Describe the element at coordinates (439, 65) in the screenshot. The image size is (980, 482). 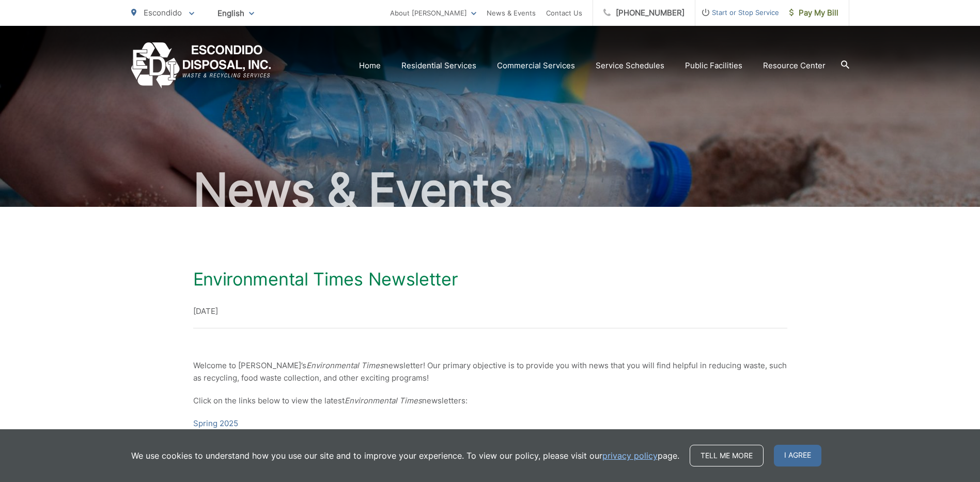
I see `a: Residential Services` at that location.